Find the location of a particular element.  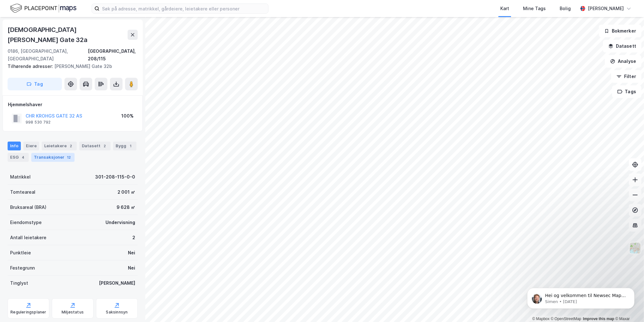

input: Søk på adresse, matrikkel, gårdeiere, leietakere eller personer is located at coordinates (183, 9).